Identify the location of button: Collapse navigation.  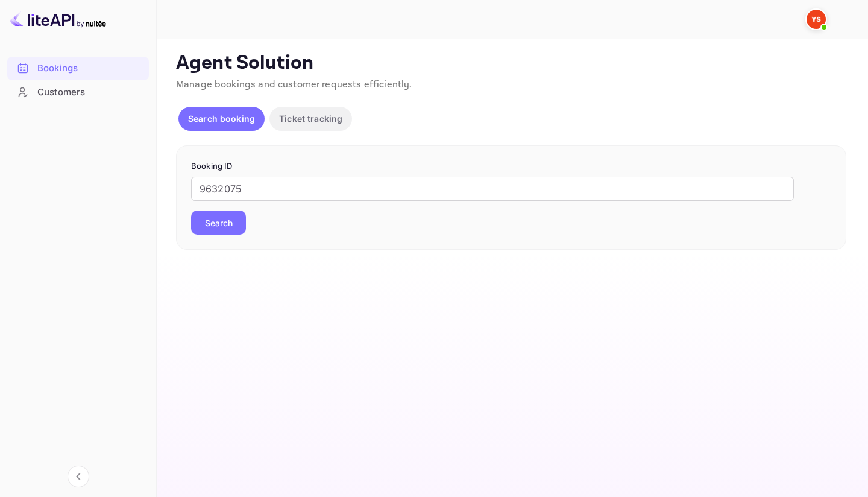
(78, 476).